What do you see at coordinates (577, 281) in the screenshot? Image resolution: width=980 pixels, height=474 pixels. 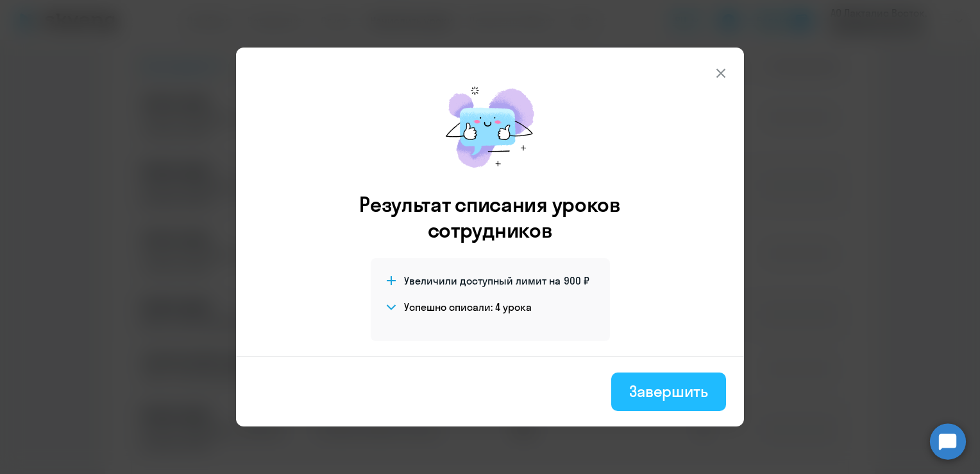 I see `span: 900 ₽` at bounding box center [577, 281].